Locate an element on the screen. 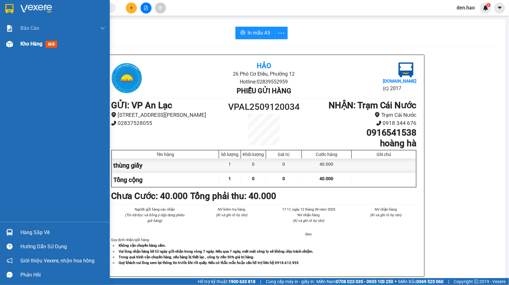  h1: hoàng hà is located at coordinates (359, 143).